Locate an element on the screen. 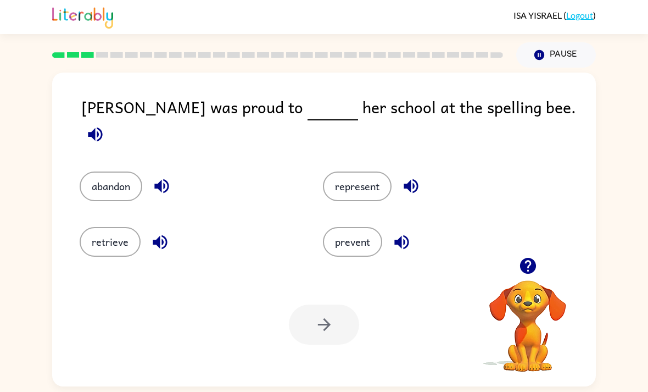 This screenshot has width=648, height=392. span: ISA YISRAEL is located at coordinates (538, 15).